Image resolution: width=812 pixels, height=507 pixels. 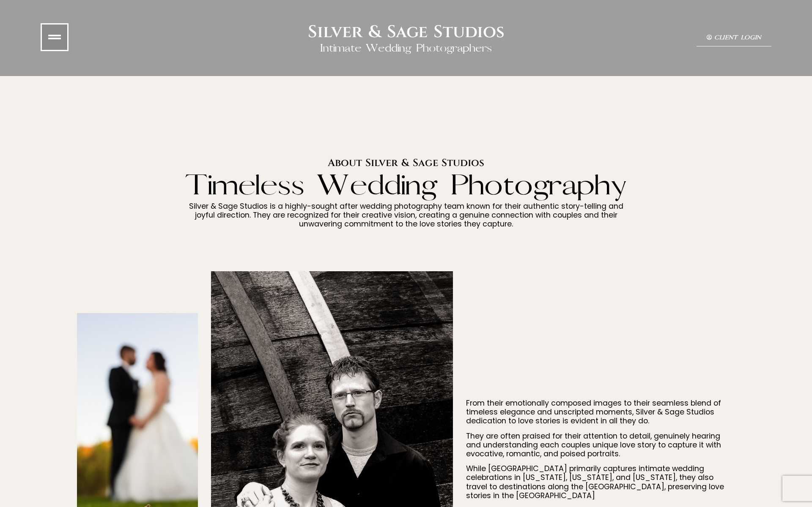 What do you see at coordinates (406, 32) in the screenshot?
I see `h2: Silver & Sage Studios` at bounding box center [406, 32].